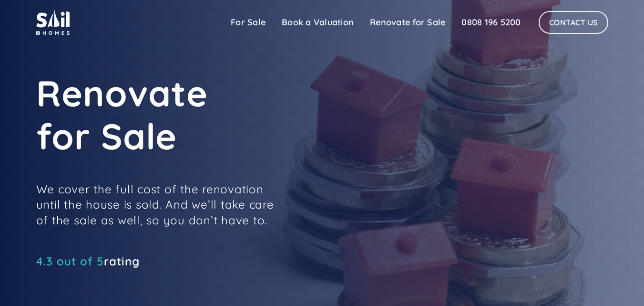 The height and width of the screenshot is (306, 644). What do you see at coordinates (53, 22) in the screenshot?
I see `img: sail home logo` at bounding box center [53, 22].